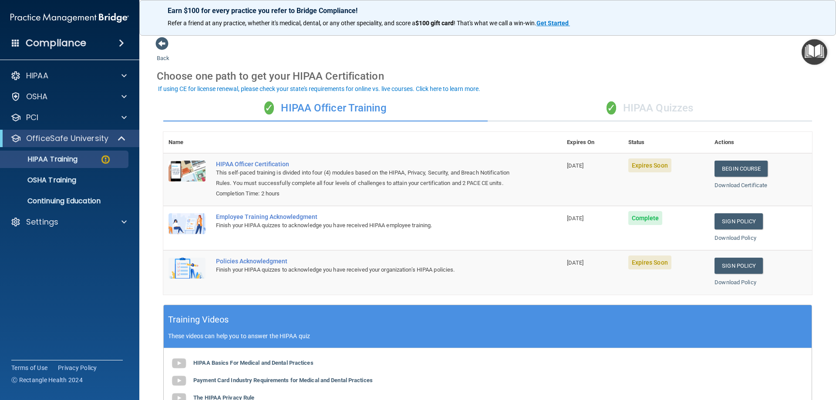  Describe the element at coordinates (367, 270) in the screenshot. I see `div: Finish your HIPAA quizzes to acknowledge you have received your organization’s HIPAA policies.` at that location.